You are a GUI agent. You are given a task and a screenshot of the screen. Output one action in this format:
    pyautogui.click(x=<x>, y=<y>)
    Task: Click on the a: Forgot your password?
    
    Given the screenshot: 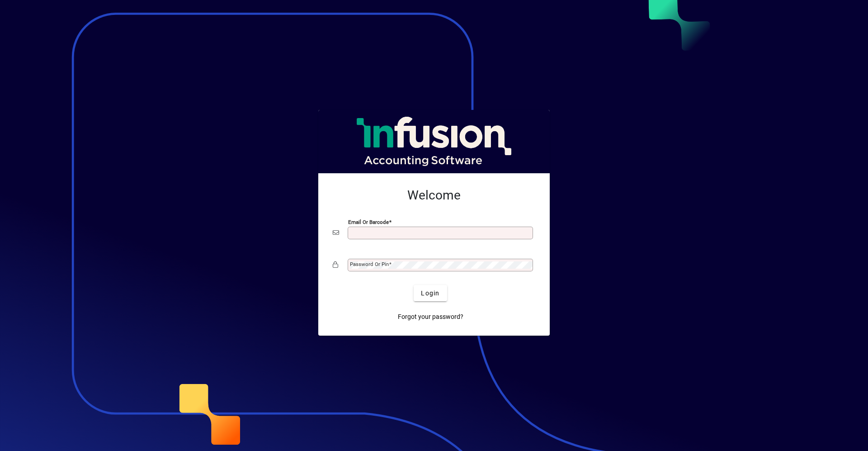 What is the action you would take?
    pyautogui.click(x=431, y=317)
    